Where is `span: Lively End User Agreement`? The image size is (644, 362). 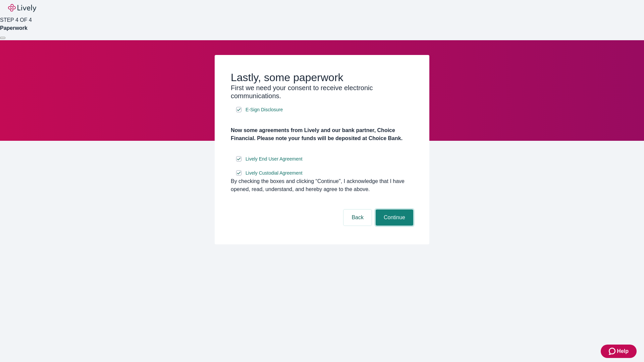
span: Lively End User Agreement is located at coordinates (274, 159).